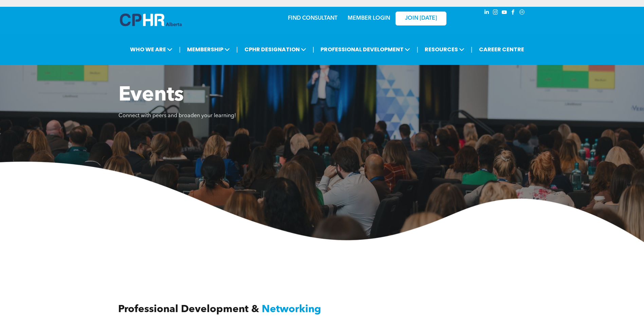  Describe the element at coordinates (505, 13) in the screenshot. I see `a: youtube` at that location.